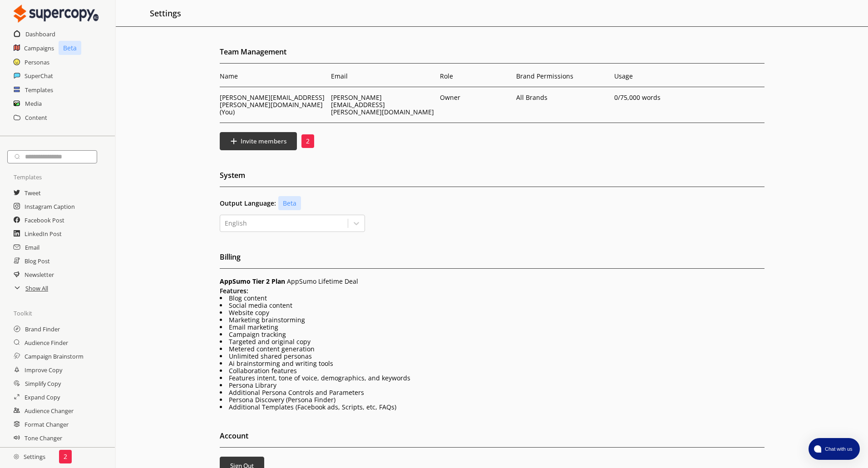  Describe the element at coordinates (43, 438) in the screenshot. I see `a: Tone Changer` at that location.